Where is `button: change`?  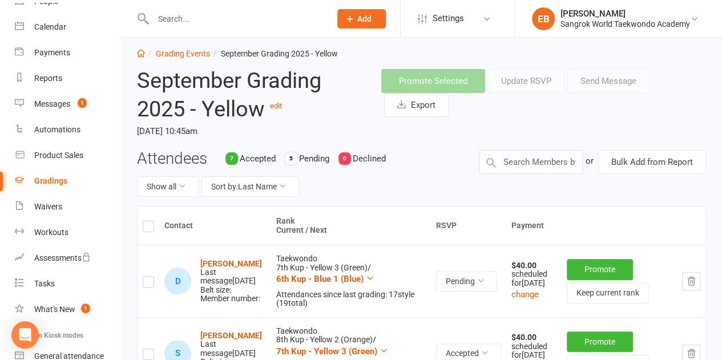 button: change is located at coordinates (525, 295).